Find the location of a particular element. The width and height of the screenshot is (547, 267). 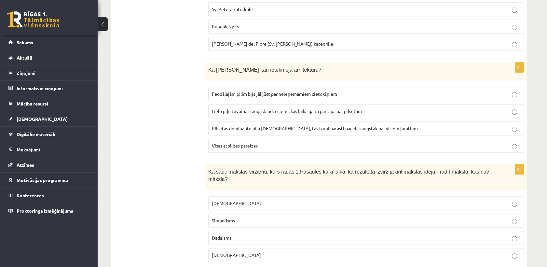

span: Feodālajām pilīm bija jākļūst par neieņemamiem cietokšņiem is located at coordinates (274, 94).